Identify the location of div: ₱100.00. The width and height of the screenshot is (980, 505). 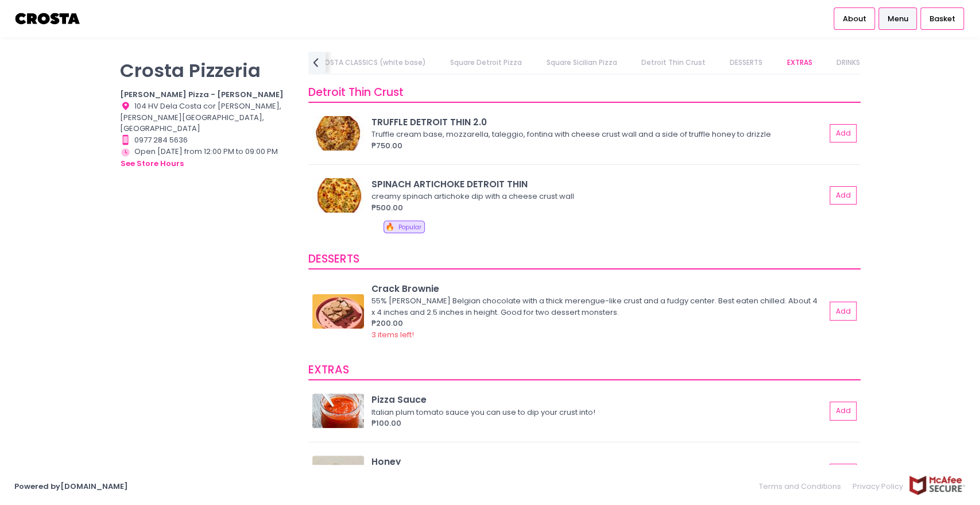
(598, 423).